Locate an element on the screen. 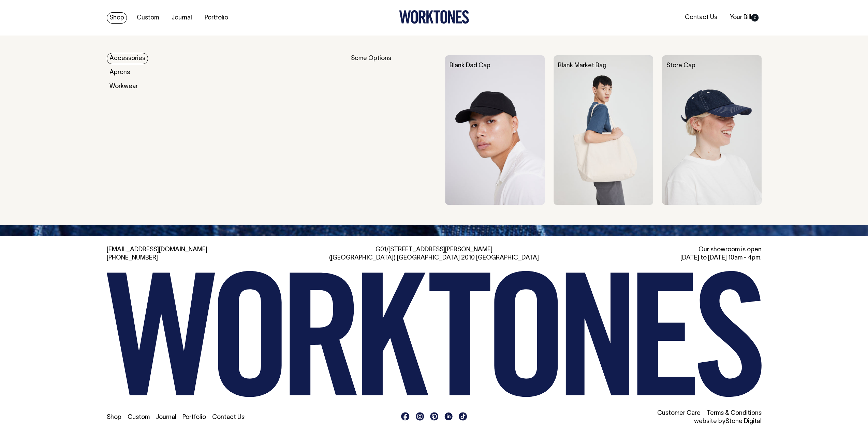 The height and width of the screenshot is (434, 868). div: Some Options is located at coordinates (394, 130).